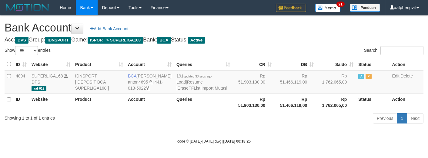 This screenshot has height=158, width=428. Describe the element at coordinates (51, 64) in the screenshot. I see `th: Website: activate to sort column ascending` at that location.